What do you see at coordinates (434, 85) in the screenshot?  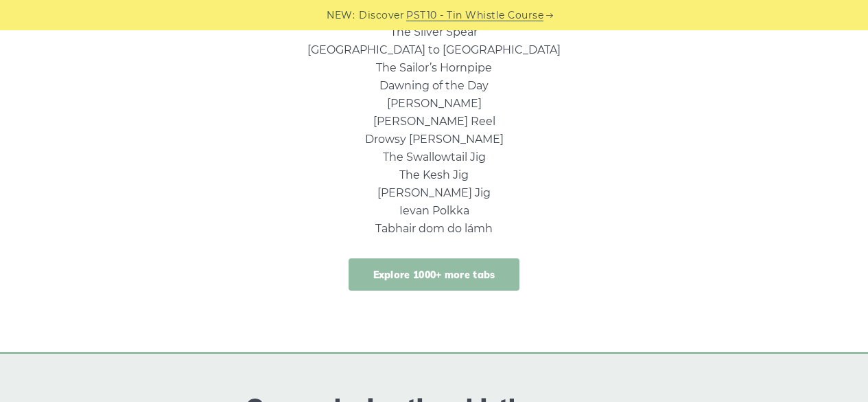 I see `a: Dawning of the Day` at bounding box center [434, 85].